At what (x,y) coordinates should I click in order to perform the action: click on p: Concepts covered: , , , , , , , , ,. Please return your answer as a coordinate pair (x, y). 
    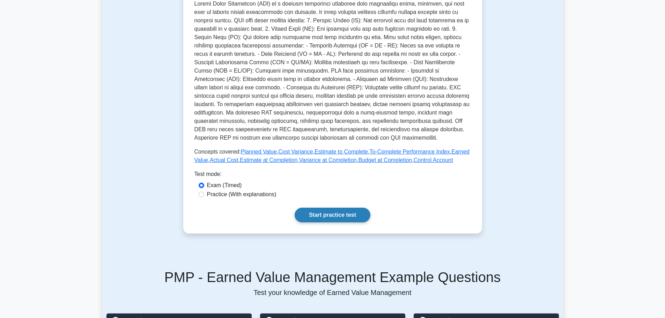
    Looking at the image, I should click on (333, 156).